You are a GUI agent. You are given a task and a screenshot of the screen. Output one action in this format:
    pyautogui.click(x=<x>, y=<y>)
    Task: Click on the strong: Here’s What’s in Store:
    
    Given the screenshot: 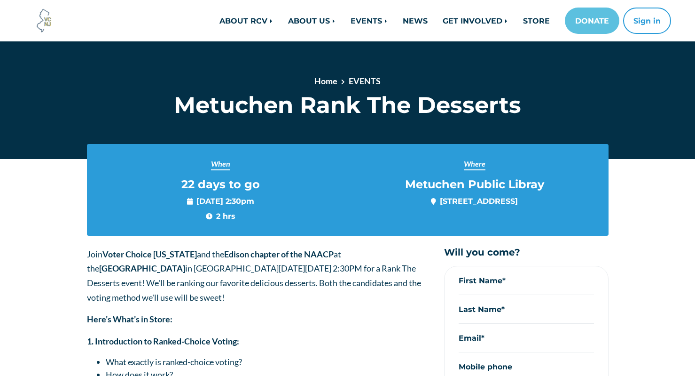 What is the action you would take?
    pyautogui.click(x=130, y=319)
    